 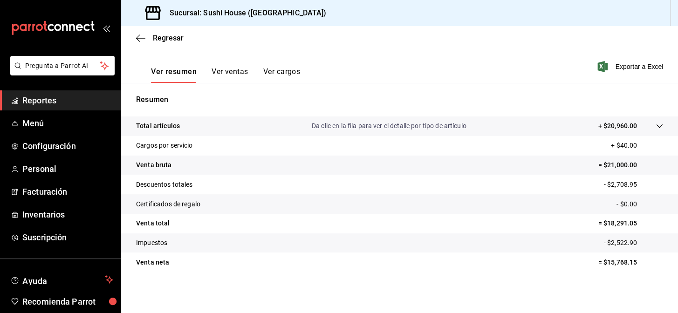 What do you see at coordinates (631, 223) in the screenshot?
I see `p: = $18,291.05` at bounding box center [631, 223].